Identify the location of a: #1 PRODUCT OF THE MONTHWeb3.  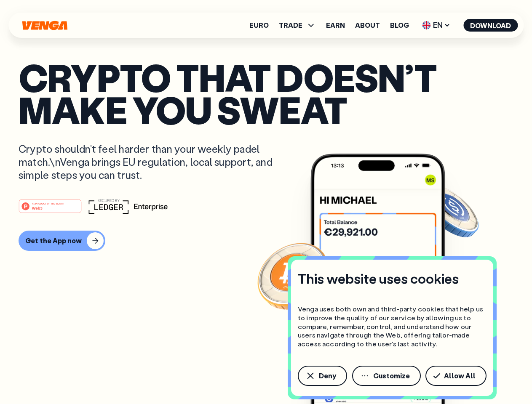
(50, 210).